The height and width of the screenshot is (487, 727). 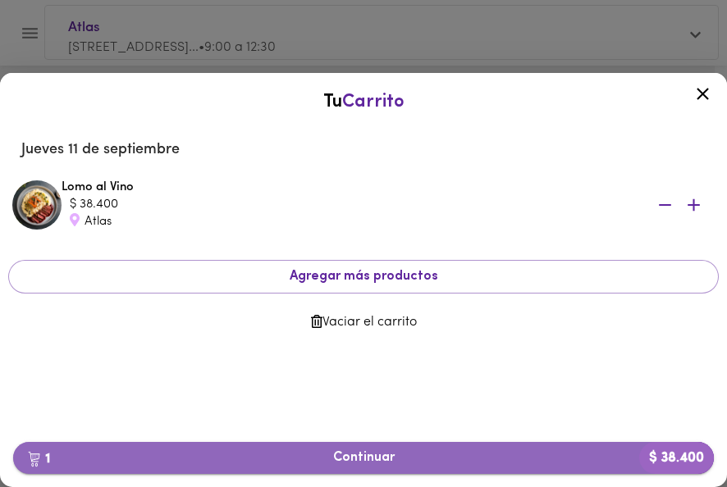 I want to click on img: cart.png, so click(x=34, y=460).